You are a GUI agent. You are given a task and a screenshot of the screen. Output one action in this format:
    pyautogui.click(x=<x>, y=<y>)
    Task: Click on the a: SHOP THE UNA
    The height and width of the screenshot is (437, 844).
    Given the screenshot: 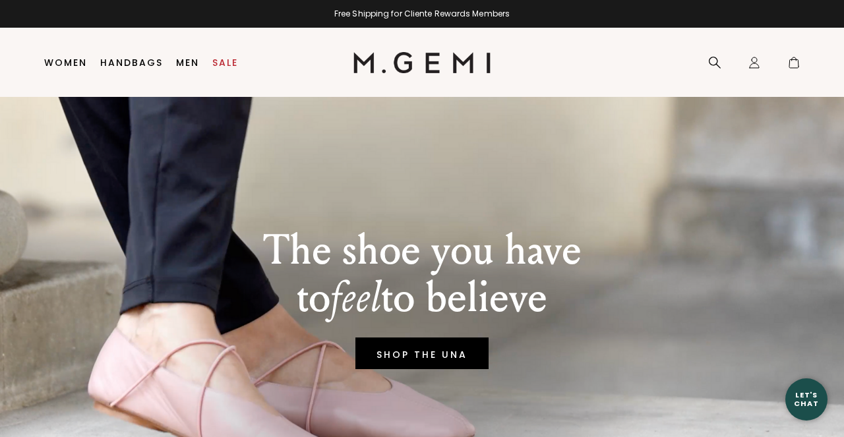 What is the action you would take?
    pyautogui.click(x=422, y=354)
    